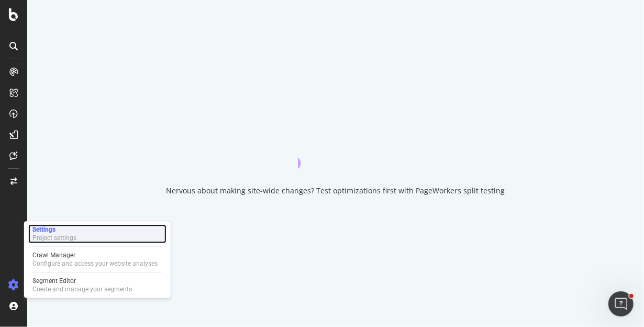 Image resolution: width=644 pixels, height=327 pixels. Describe the element at coordinates (97, 234) in the screenshot. I see `a: SettingsProject settings` at that location.